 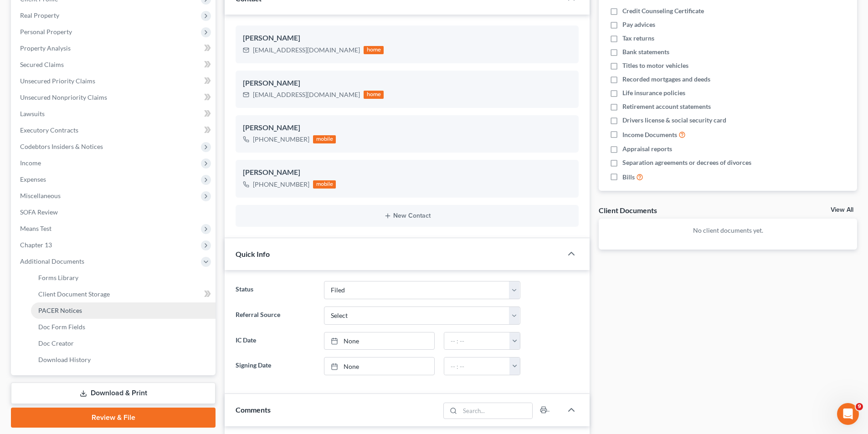 What do you see at coordinates (62, 146) in the screenshot?
I see `span: Codebtors Insiders & Notices` at bounding box center [62, 146].